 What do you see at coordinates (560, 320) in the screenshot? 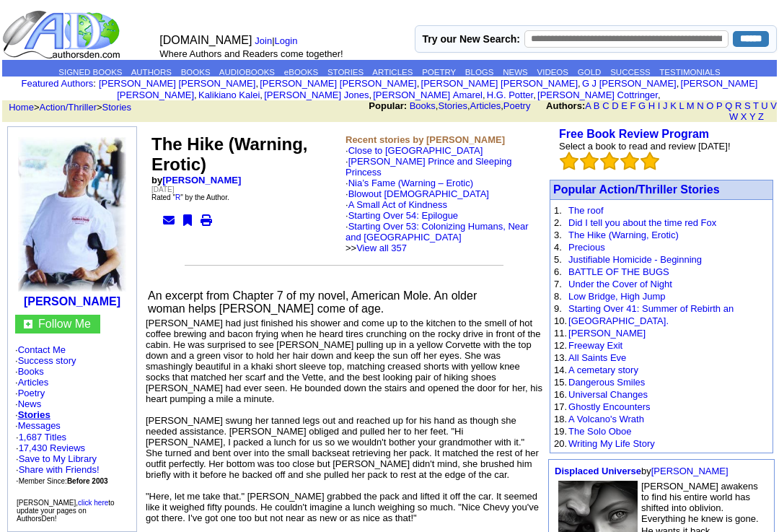
I see `font: 10.` at bounding box center [560, 320].